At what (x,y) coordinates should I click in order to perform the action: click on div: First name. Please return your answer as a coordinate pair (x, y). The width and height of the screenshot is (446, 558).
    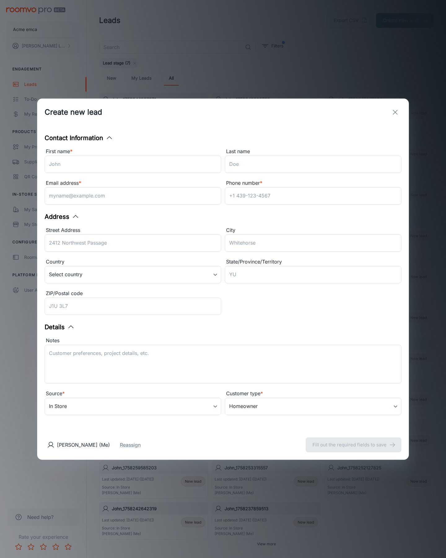
    Looking at the image, I should click on (133, 152).